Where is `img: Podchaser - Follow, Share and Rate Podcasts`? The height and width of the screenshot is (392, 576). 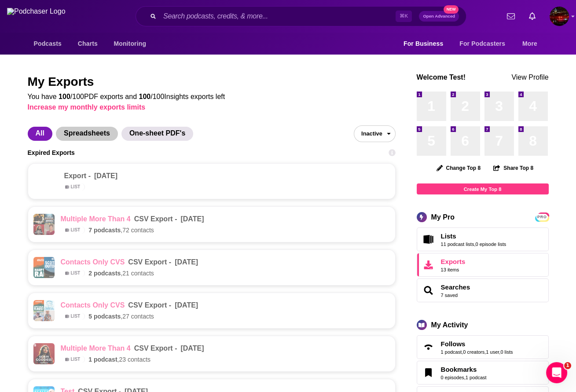 img: Podchaser - Follow, Share and Rate Podcasts is located at coordinates (49, 16).